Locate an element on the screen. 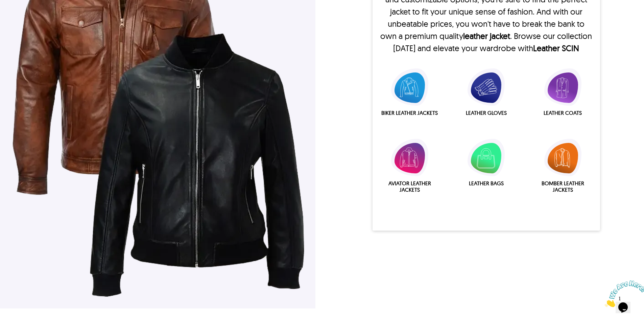 This screenshot has width=644, height=320. div: CloseChat attention grabber is located at coordinates (21, 16).